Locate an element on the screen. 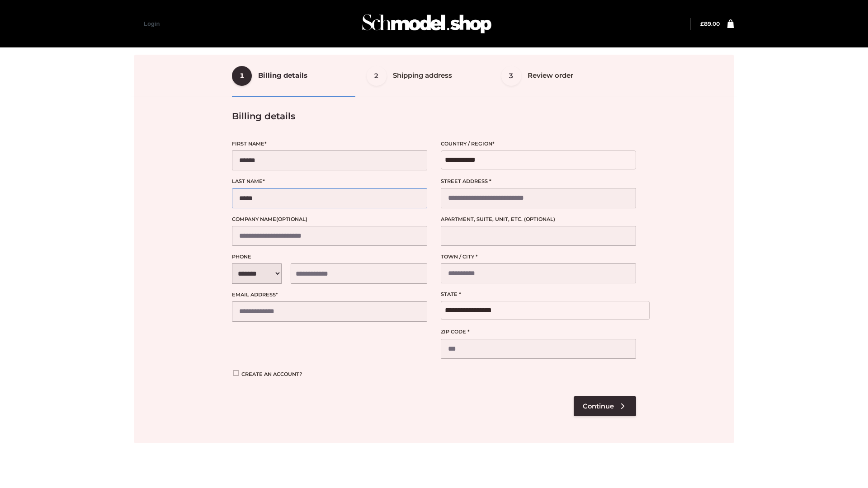 The width and height of the screenshot is (868, 488). a: Login is located at coordinates (152, 23).